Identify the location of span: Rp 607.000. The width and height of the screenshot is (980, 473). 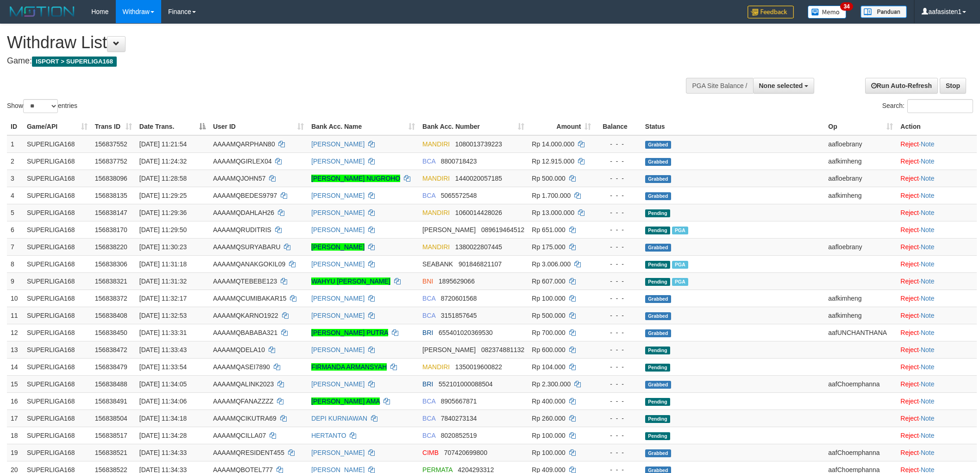
(548, 281).